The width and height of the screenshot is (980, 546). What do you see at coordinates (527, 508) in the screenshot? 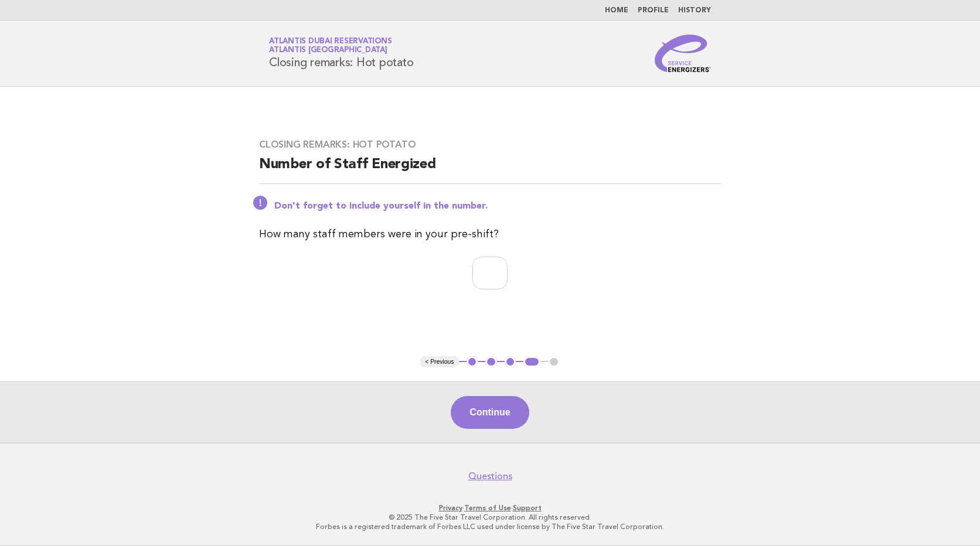
I see `a: Support` at bounding box center [527, 508].